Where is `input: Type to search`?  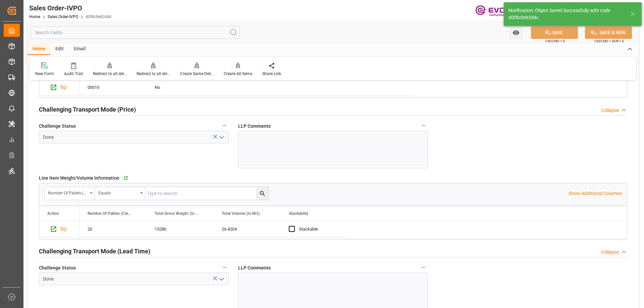 input: Type to search is located at coordinates (207, 194).